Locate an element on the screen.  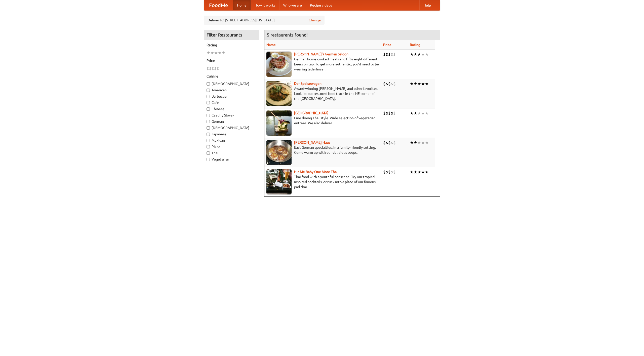
img: kohlhaus.jpg is located at coordinates (279, 153).